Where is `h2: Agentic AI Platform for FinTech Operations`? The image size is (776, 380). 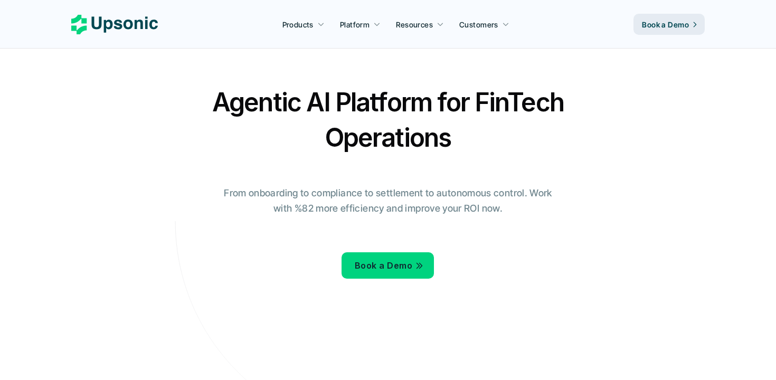 h2: Agentic AI Platform for FinTech Operations is located at coordinates (388, 120).